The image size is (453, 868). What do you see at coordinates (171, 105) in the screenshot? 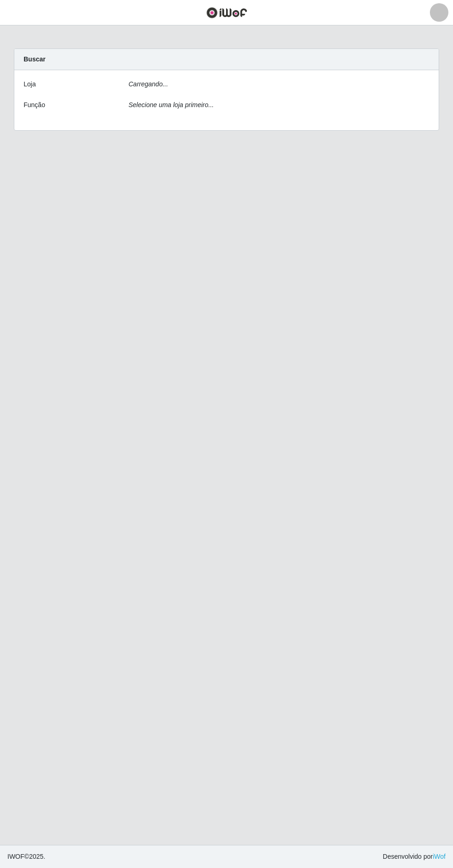
I see `i: Selecione uma loja primeiro...` at bounding box center [171, 105].